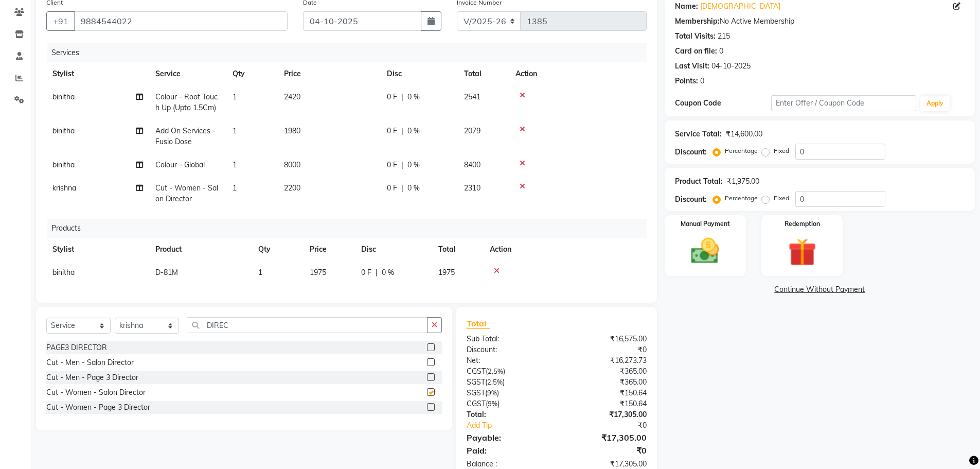 This screenshot has width=980, height=469. What do you see at coordinates (492, 393) in the screenshot?
I see `span: 9%` at bounding box center [492, 393].